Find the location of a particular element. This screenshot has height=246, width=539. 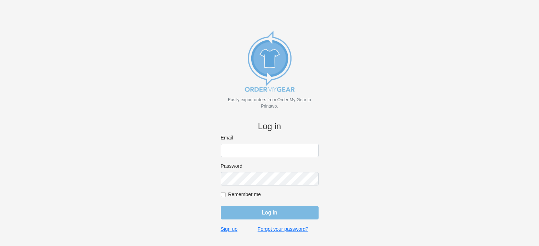

a: Forgot your password? is located at coordinates (283, 229).